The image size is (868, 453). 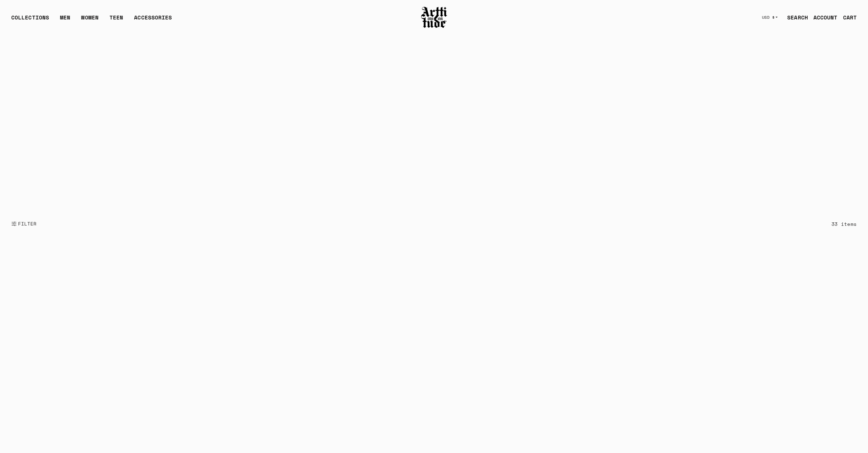 I want to click on button: USD $, so click(x=770, y=17).